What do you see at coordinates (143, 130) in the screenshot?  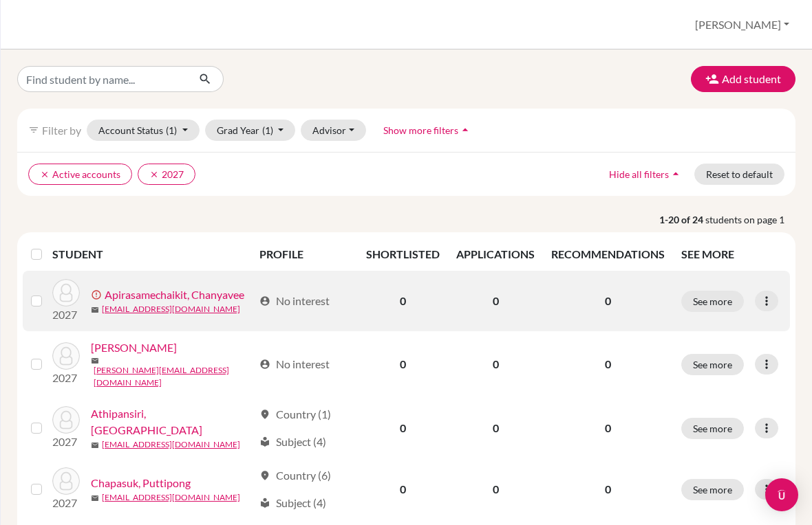 I see `button: Account Status(1)` at bounding box center [143, 130].